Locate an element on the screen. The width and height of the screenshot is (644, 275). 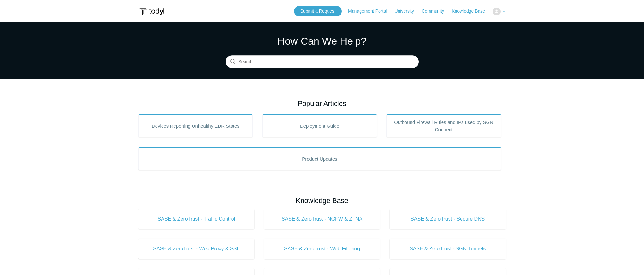
a: Devices Reporting Unhealthy EDR States is located at coordinates (196, 126).